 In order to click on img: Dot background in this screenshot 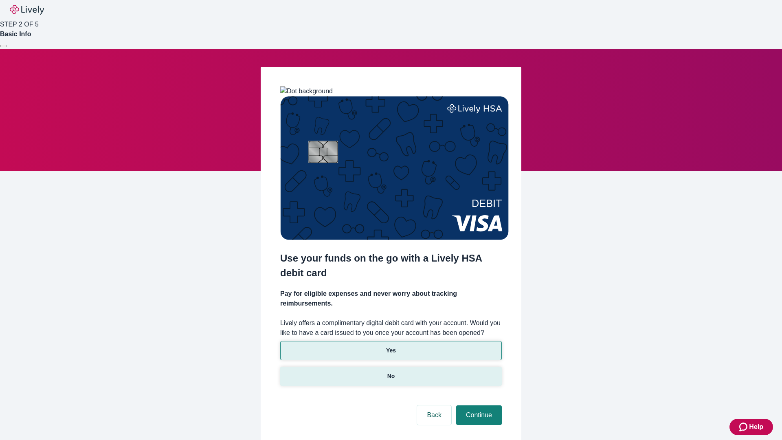, I will do `click(306, 91)`.